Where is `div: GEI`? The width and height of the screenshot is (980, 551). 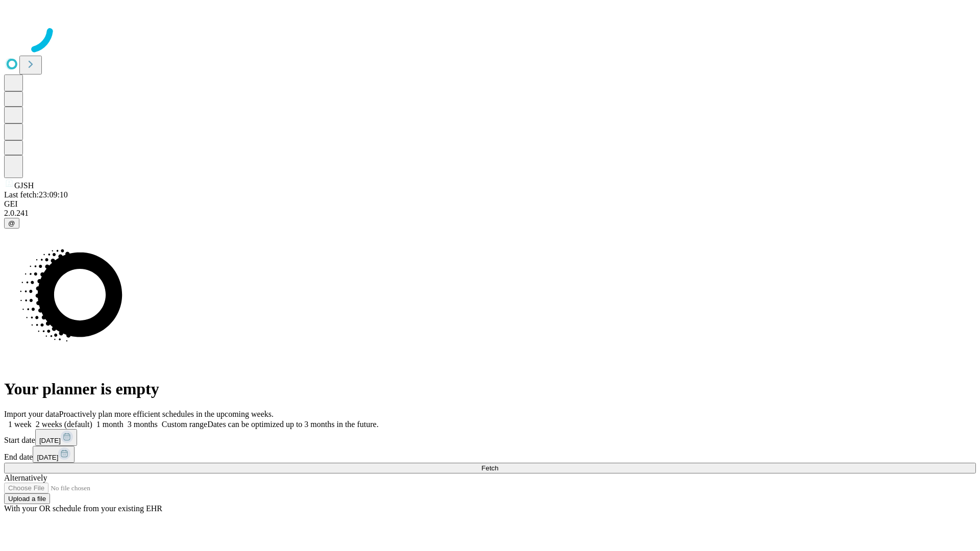
div: GEI is located at coordinates (490, 204).